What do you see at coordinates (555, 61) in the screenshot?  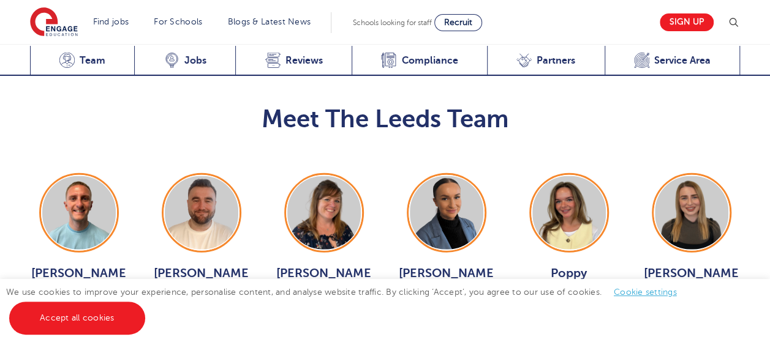 I see `span: Partners` at bounding box center [555, 61].